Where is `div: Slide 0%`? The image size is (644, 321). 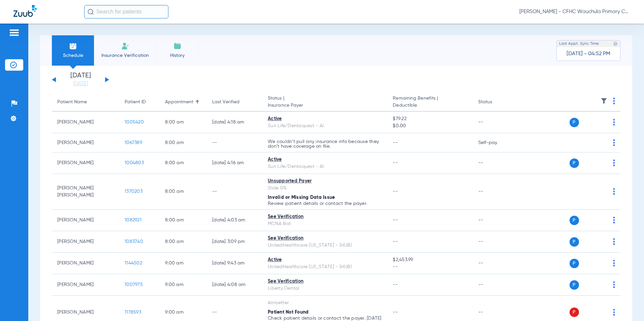
div: Slide 0% is located at coordinates (325, 188).